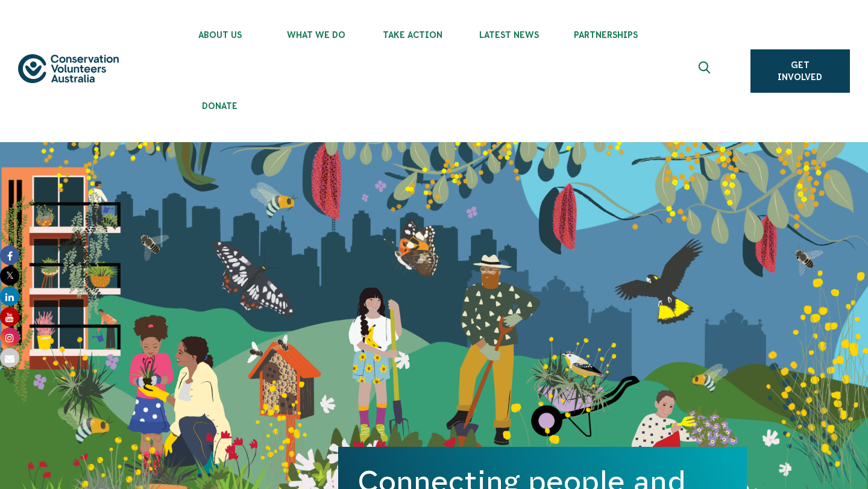 This screenshot has height=489, width=868. I want to click on button: Expand search box Close search box, so click(706, 71).